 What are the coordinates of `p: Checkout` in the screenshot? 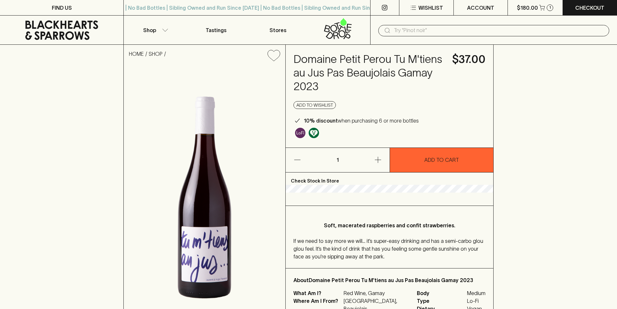 It's located at (590, 8).